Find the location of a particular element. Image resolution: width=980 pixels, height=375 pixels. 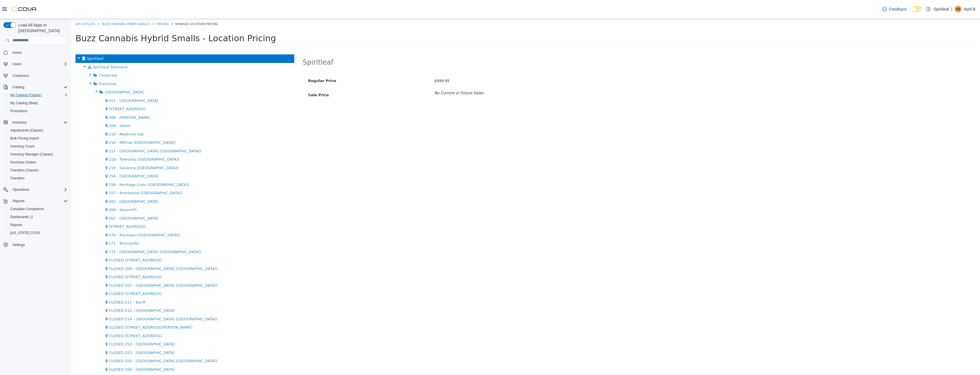

span: Transfers is located at coordinates (18, 179).